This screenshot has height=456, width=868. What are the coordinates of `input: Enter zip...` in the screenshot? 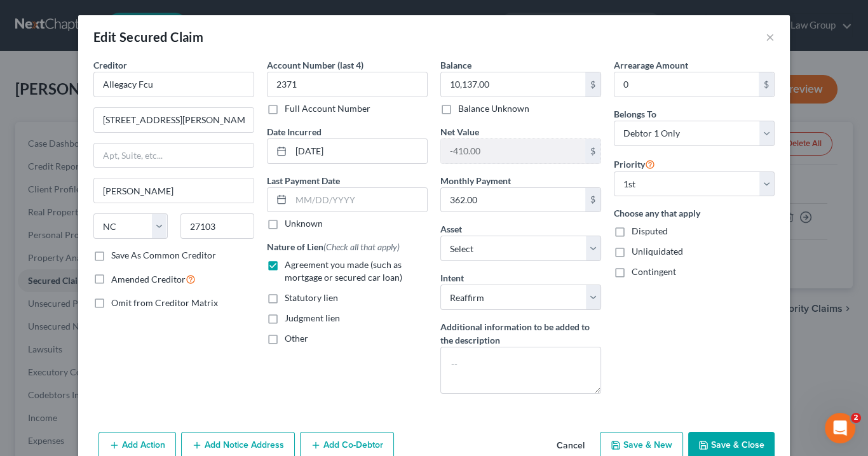 It's located at (218, 226).